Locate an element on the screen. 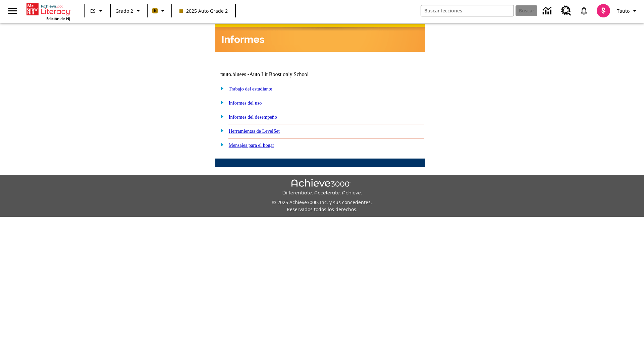 Image resolution: width=644 pixels, height=362 pixels. span: 2025 Auto Grade 2 is located at coordinates (204, 11).